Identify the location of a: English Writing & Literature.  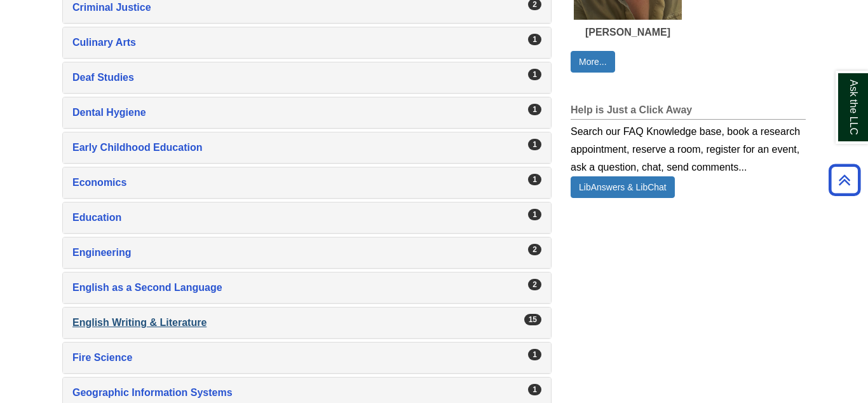
(307, 323).